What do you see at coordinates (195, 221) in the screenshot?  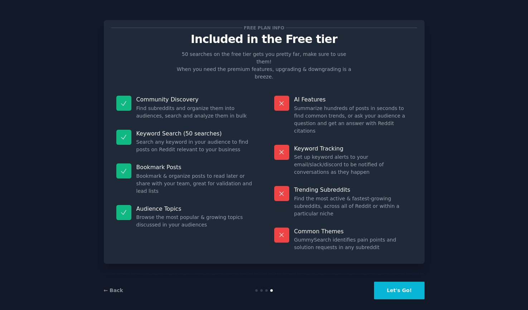 I see `dd: Browse the most popular & growing topics discussed in your audiences` at bounding box center [195, 221].